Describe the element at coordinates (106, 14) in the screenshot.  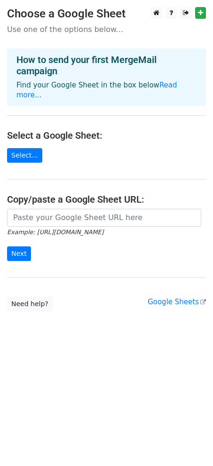
I see `h3: Choose a Google Sheet` at that location.